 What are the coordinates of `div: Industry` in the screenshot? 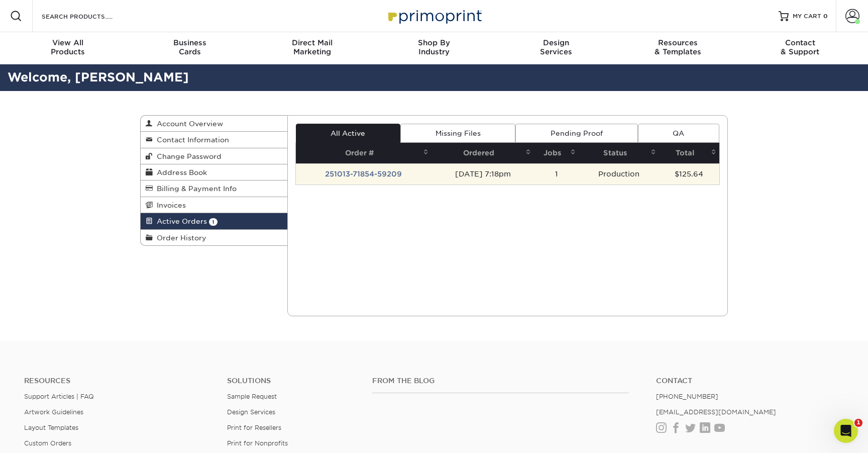 It's located at (434, 48).